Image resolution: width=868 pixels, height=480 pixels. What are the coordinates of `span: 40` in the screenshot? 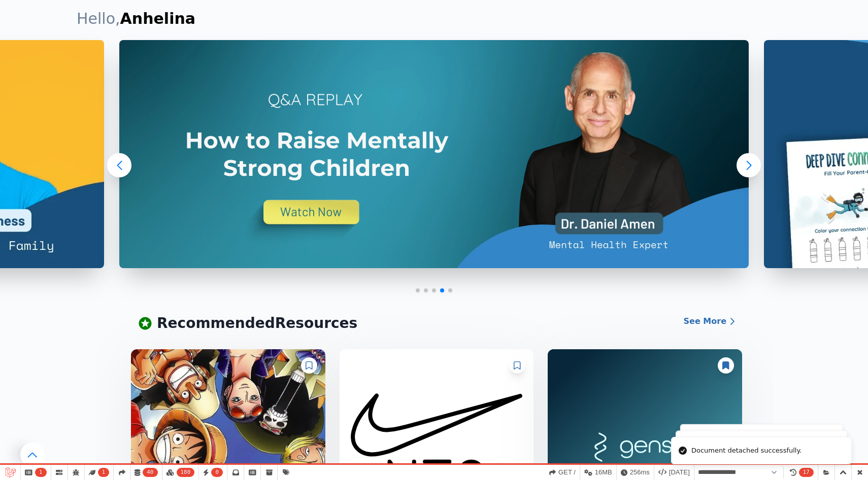 It's located at (150, 472).